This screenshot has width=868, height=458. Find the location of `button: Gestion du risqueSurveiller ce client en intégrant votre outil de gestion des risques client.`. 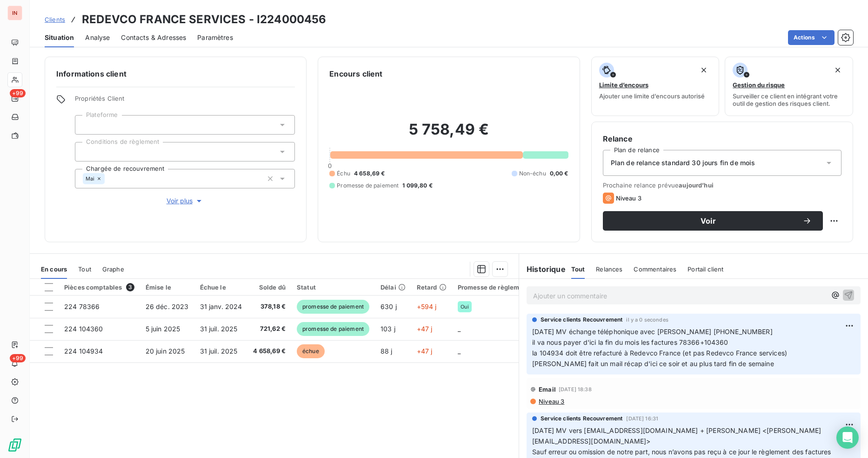

button: Gestion du risqueSurveiller ce client en intégrant votre outil de gestion des risques client. is located at coordinates (789, 86).